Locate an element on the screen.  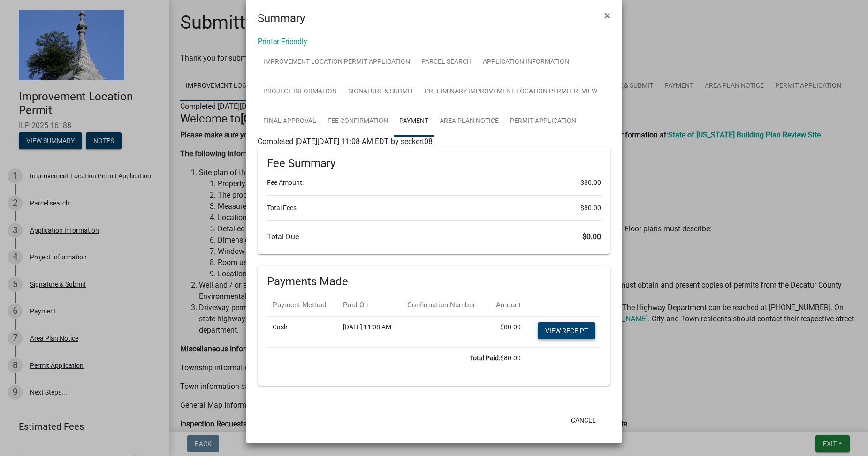
th: Paid On is located at coordinates (369, 305).